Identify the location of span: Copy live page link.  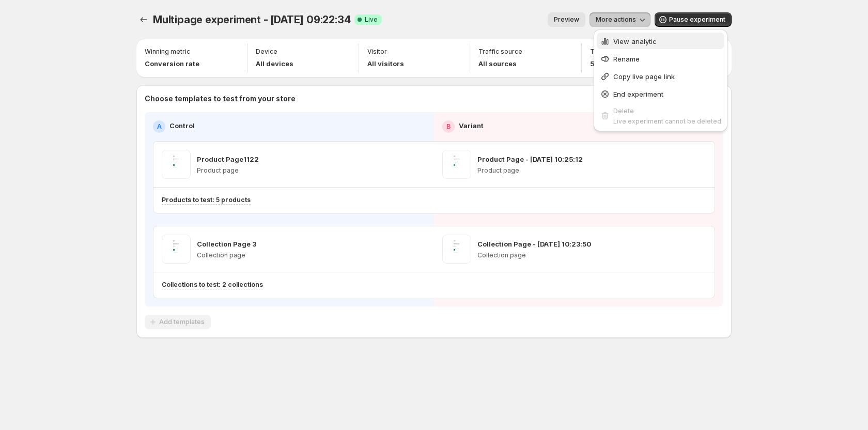
(644, 77).